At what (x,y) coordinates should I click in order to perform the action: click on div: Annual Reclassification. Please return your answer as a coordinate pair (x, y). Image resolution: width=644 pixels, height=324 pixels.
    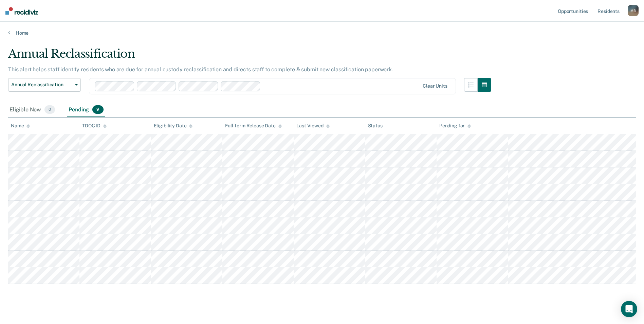
    Looking at the image, I should click on (250, 57).